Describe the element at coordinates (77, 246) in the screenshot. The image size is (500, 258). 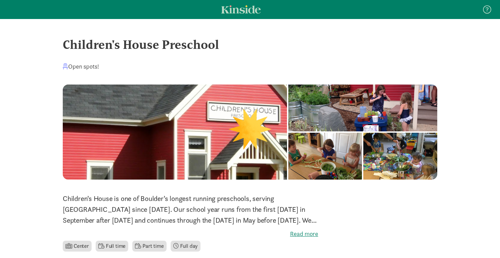
I see `li: Center` at that location.